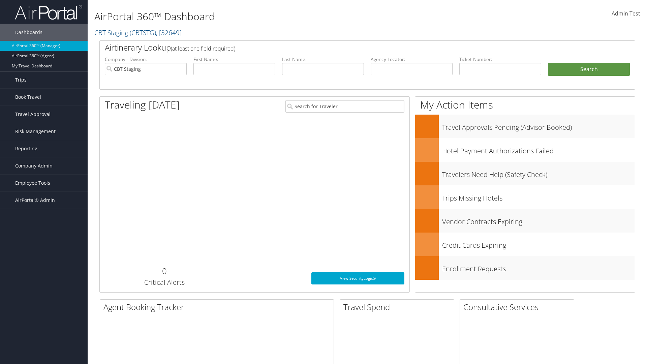 The image size is (647, 364). I want to click on span: Travel Approval, so click(33, 114).